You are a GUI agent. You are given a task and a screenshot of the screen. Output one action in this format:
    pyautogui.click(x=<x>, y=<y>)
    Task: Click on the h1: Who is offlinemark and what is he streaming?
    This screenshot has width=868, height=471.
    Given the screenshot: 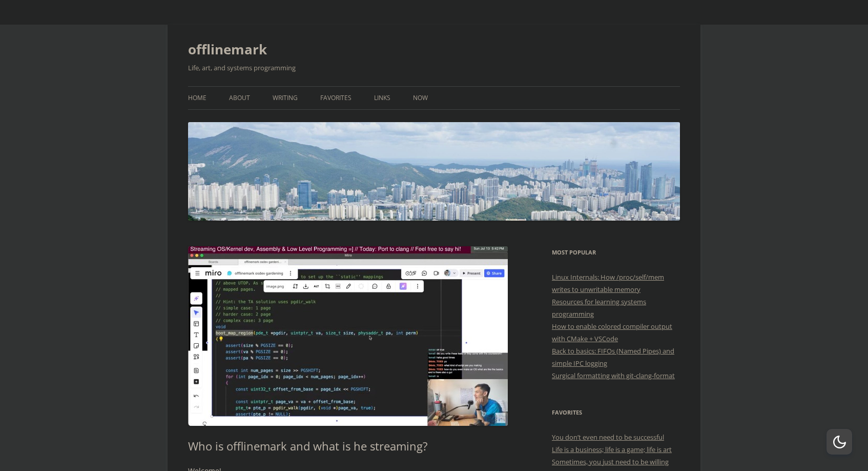 What is the action you would take?
    pyautogui.click(x=348, y=446)
    